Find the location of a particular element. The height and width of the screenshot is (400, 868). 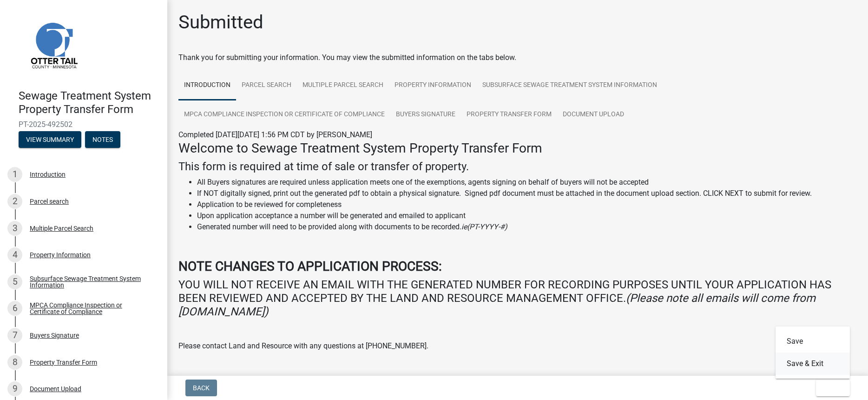

span: PT-2025-492502 is located at coordinates (84, 124).